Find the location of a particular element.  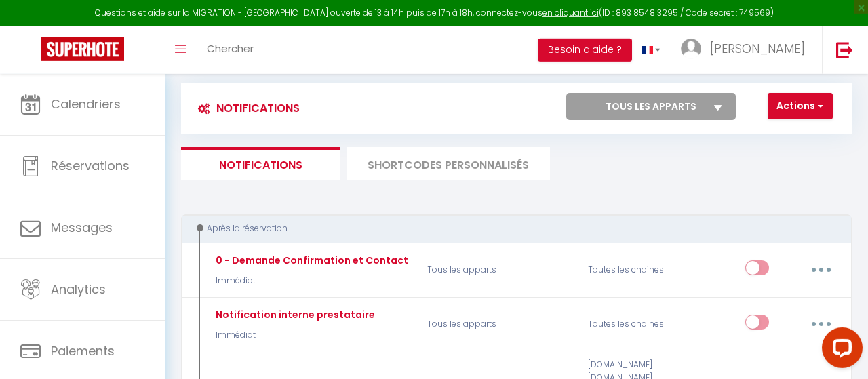

a: Chercher is located at coordinates (230, 50).